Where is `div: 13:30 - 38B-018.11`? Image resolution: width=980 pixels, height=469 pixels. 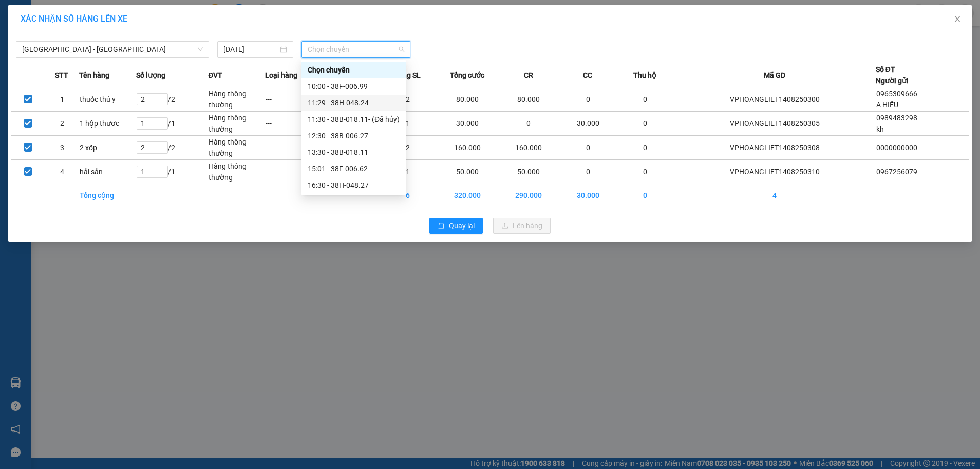
div: 13:30 - 38B-018.11 is located at coordinates (353, 152).